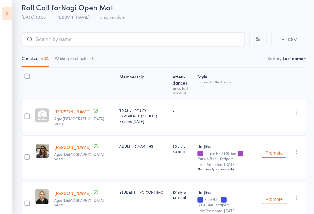 This screenshot has height=214, width=314. I want to click on button: Checked in31, so click(35, 60).